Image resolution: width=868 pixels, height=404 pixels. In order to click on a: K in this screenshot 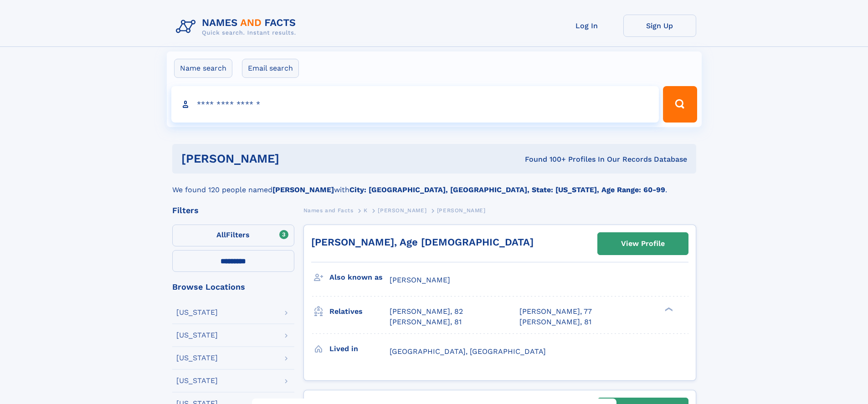, I will do `click(366, 210)`.